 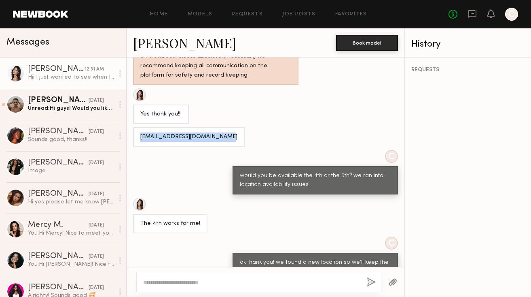 I want to click on div: Sounds good, thanks!!, so click(x=71, y=139).